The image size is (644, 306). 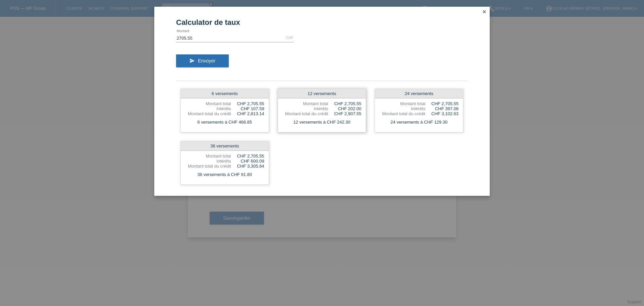 What do you see at coordinates (322, 22) in the screenshot?
I see `h1: Calculator de taux` at bounding box center [322, 22].